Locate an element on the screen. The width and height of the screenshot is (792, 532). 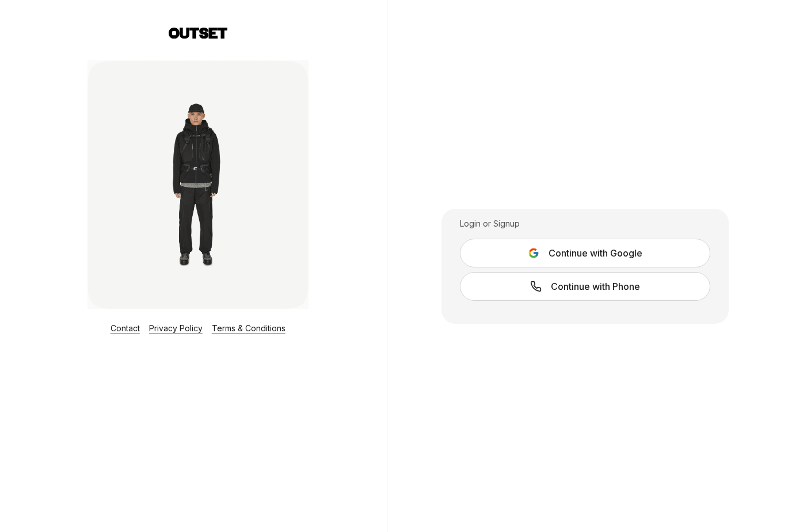
span: Continue with Google is located at coordinates (595, 253).